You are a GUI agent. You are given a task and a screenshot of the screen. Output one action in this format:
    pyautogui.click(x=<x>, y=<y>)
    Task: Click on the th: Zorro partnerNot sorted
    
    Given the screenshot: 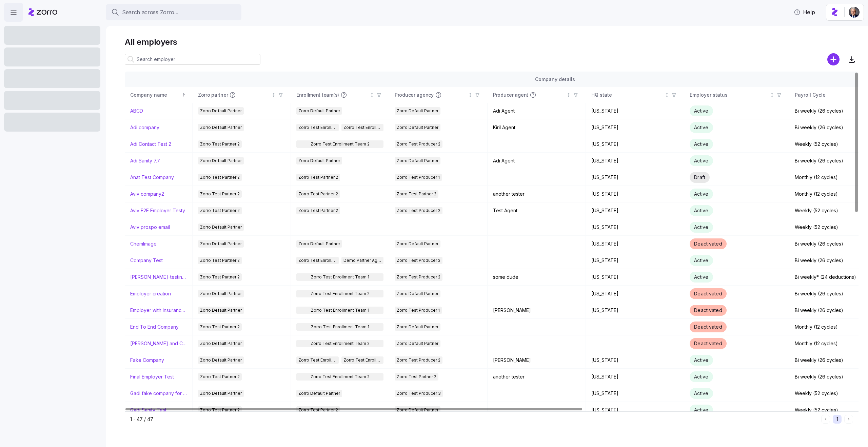 What is the action you would take?
    pyautogui.click(x=242, y=94)
    